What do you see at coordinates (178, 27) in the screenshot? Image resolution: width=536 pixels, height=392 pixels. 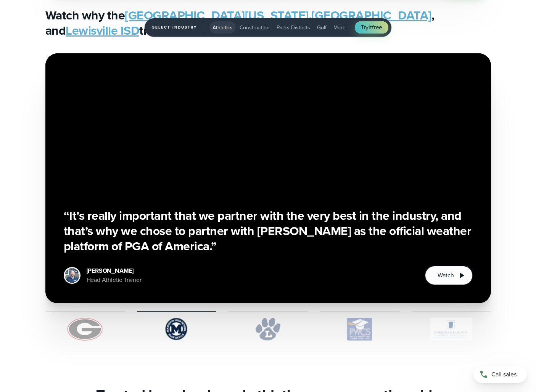 I see `span: Select Industry` at bounding box center [178, 27].